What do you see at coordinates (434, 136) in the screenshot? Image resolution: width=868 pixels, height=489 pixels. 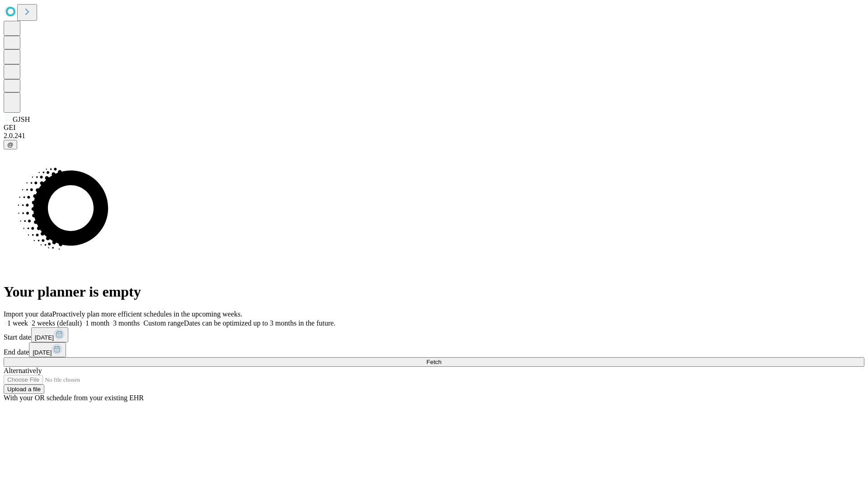 I see `div: 2.0.241` at bounding box center [434, 136].